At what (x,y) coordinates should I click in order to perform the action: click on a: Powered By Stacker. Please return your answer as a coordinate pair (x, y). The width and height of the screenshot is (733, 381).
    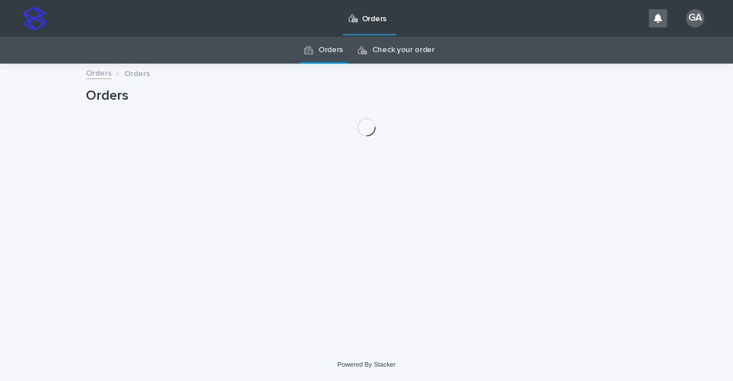
    Looking at the image, I should click on (366, 364).